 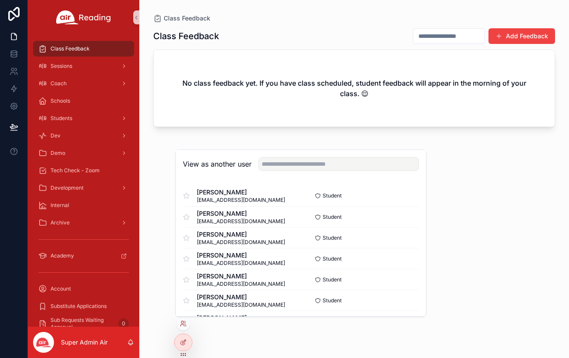 I want to click on p: Super Admin Air, so click(x=84, y=342).